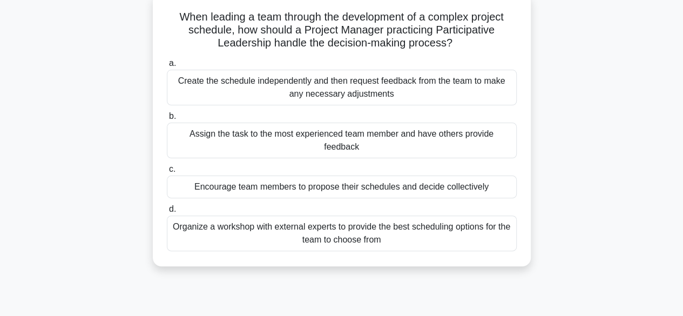 This screenshot has height=316, width=683. What do you see at coordinates (172, 116) in the screenshot?
I see `span: b.` at bounding box center [172, 116].